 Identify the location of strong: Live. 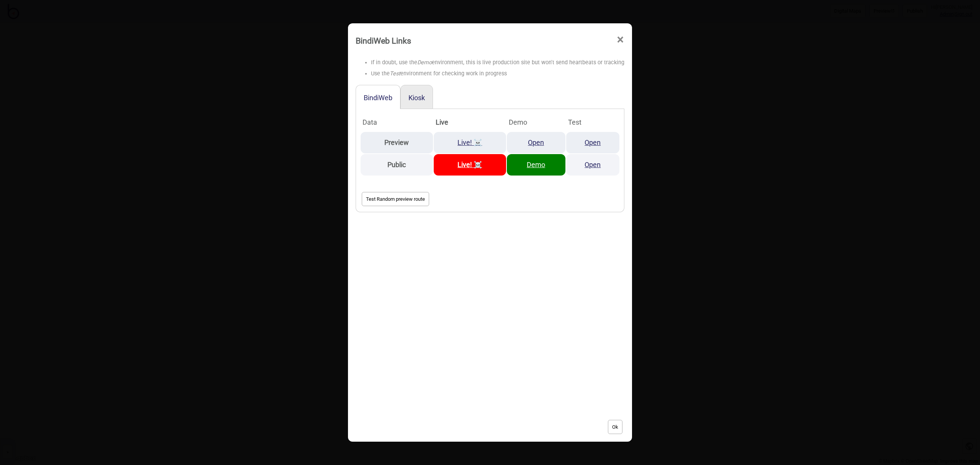
(442, 122).